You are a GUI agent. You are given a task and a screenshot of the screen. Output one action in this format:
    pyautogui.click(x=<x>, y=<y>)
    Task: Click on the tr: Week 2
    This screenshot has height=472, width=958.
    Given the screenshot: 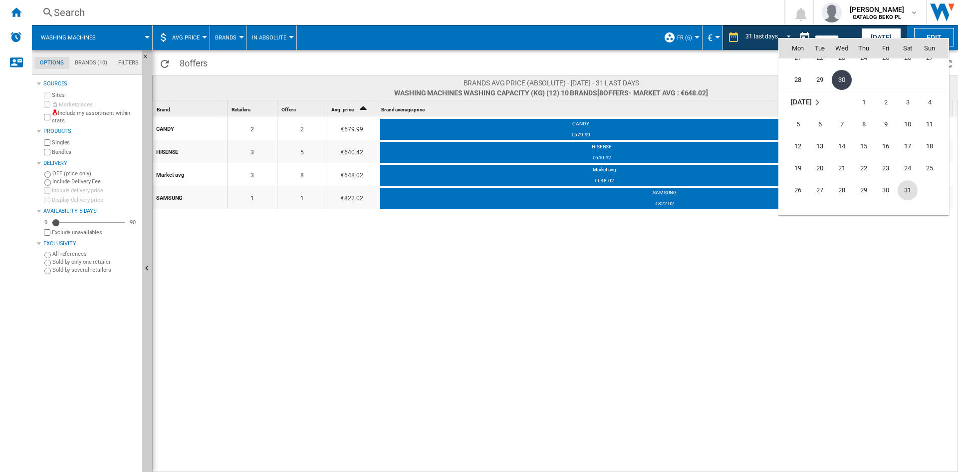 What is the action you would take?
    pyautogui.click(x=864, y=124)
    